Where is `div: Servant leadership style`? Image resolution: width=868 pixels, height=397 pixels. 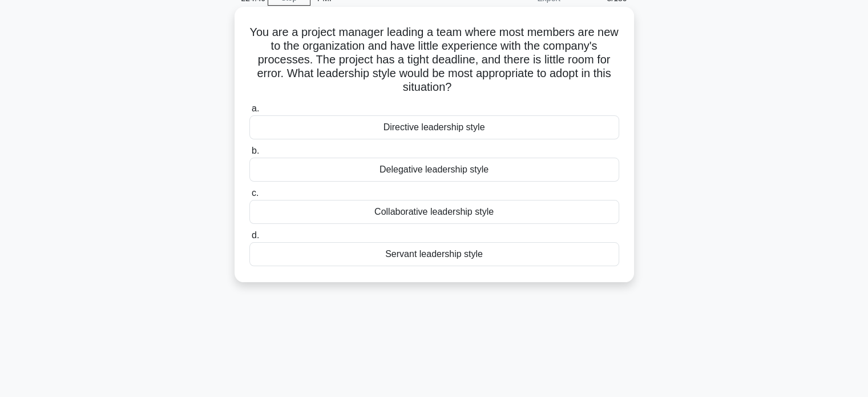
div: Servant leadership style is located at coordinates (434, 254).